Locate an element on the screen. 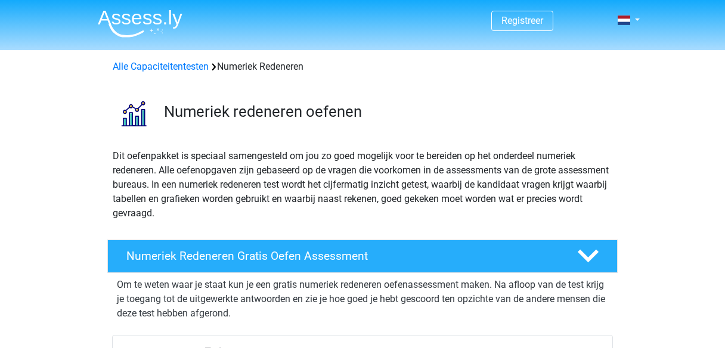 Image resolution: width=725 pixels, height=348 pixels. a: Numeriek Redeneren Gratis Oefen Assessment is located at coordinates (362, 256).